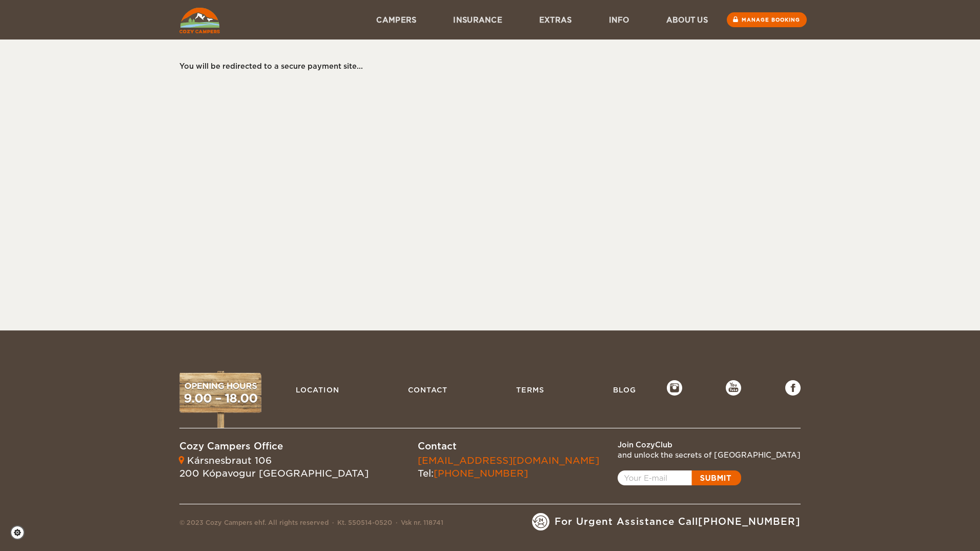  What do you see at coordinates (509, 467) in the screenshot?
I see `div: Tel:` at bounding box center [509, 467].